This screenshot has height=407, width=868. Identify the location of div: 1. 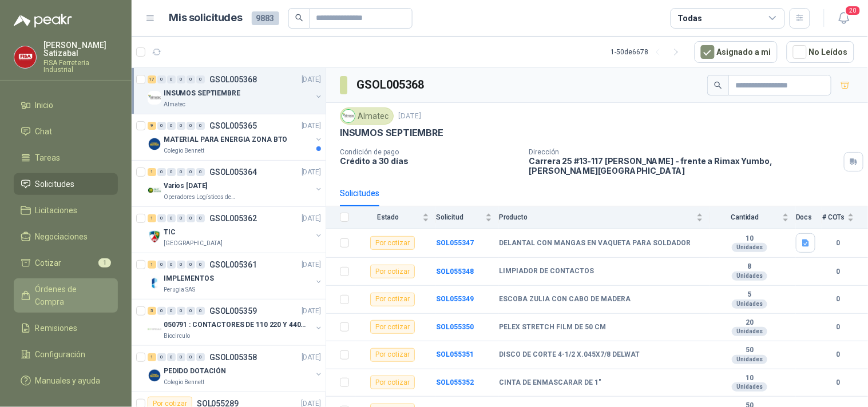
(152, 264).